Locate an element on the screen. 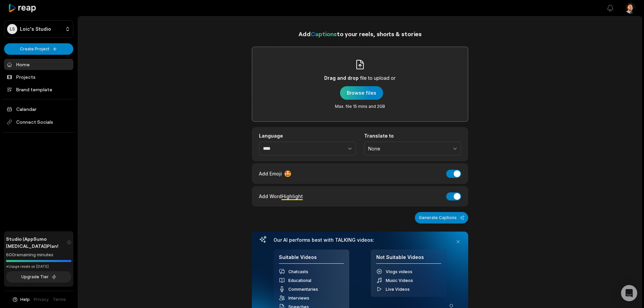  div: Open Intercom Messenger is located at coordinates (629, 293).